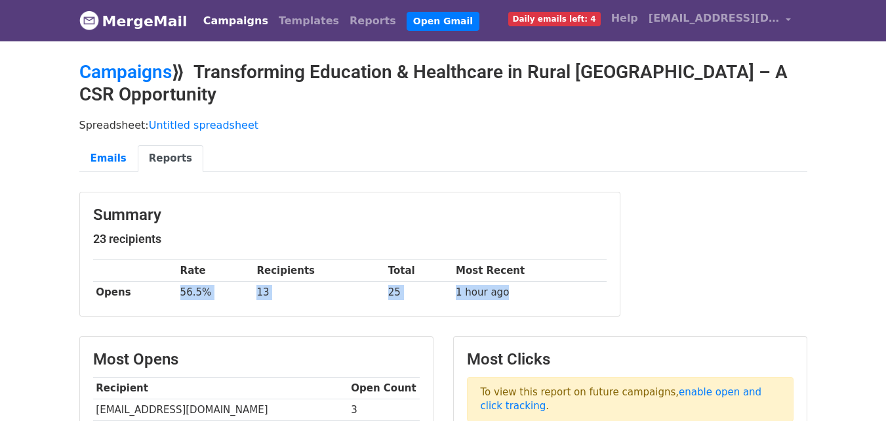  What do you see at coordinates (108, 158) in the screenshot?
I see `a: Emails` at bounding box center [108, 158].